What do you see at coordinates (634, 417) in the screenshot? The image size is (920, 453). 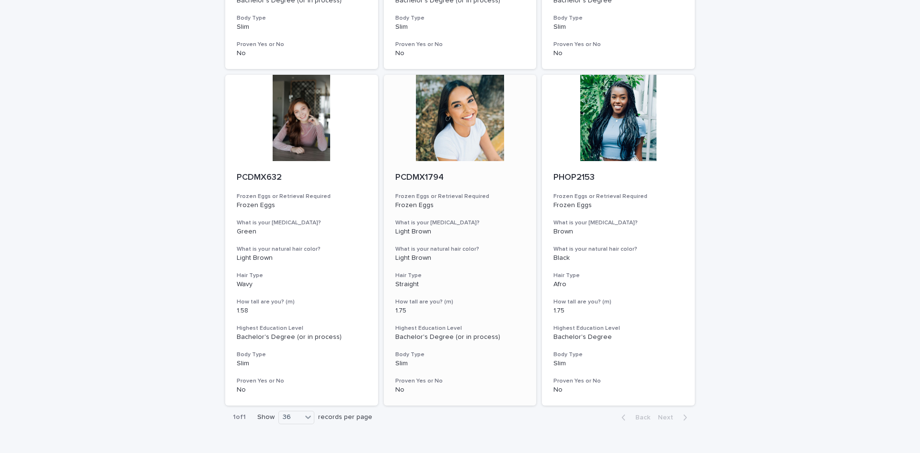 I see `button: Back` at bounding box center [634, 417].